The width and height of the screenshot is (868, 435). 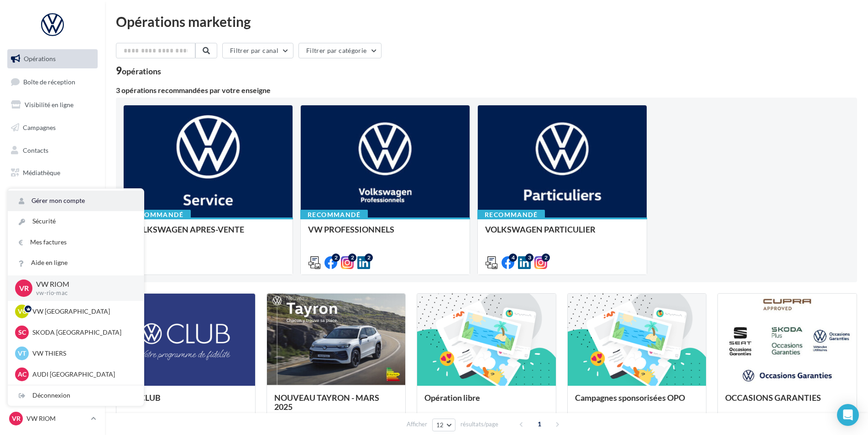 What do you see at coordinates (52, 150) in the screenshot?
I see `a: Contacts` at bounding box center [52, 150].